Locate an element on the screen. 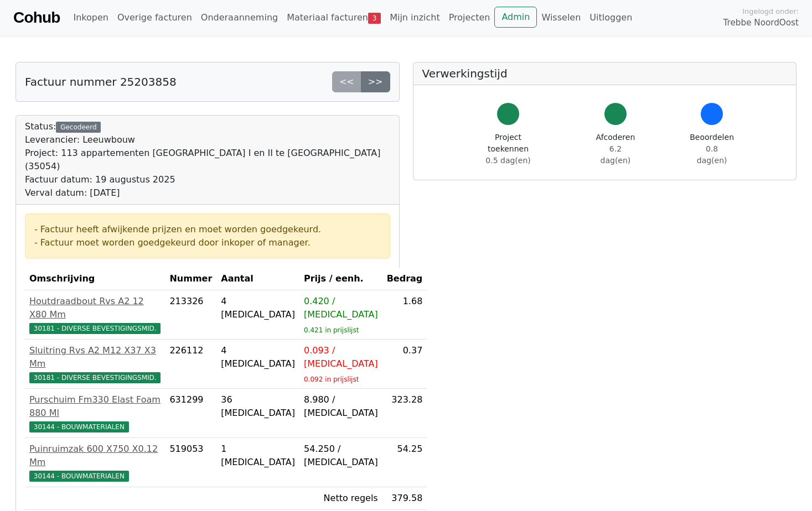  div: Sluitring Rvs A2 M12 X37 X3 Mm is located at coordinates (95, 358).